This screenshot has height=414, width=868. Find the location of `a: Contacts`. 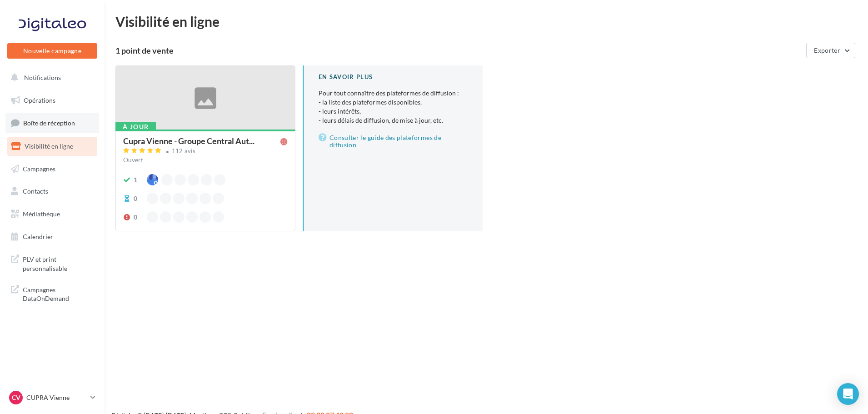

a: Contacts is located at coordinates (52, 191).